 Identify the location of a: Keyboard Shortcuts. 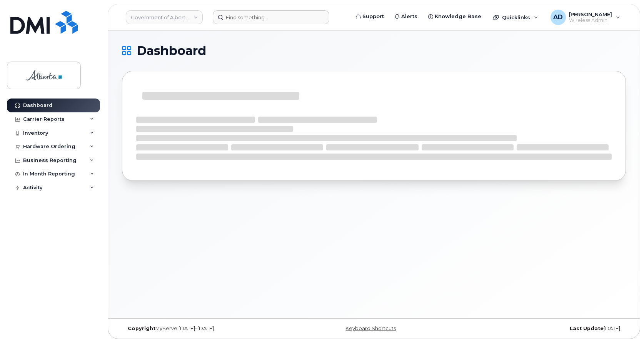
(371, 328).